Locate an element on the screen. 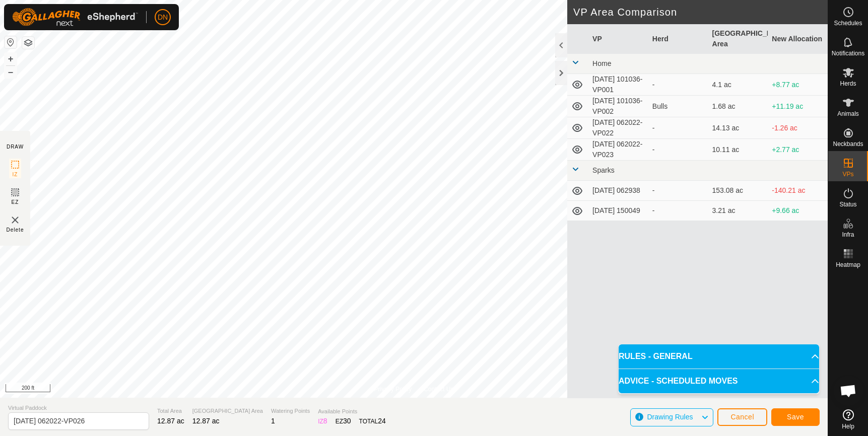 This screenshot has height=436, width=868. span: Help is located at coordinates (848, 426).